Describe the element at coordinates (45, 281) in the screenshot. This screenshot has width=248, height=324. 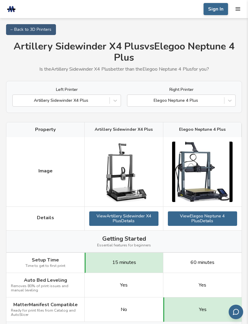
I see `span: Auto Bed Leveling` at that location.